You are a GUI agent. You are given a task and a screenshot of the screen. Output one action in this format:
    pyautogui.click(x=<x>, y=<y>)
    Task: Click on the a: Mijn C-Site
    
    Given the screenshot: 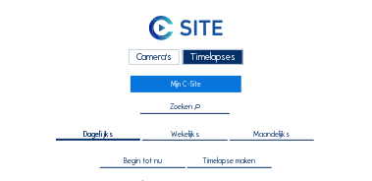 What is the action you would take?
    pyautogui.click(x=186, y=83)
    